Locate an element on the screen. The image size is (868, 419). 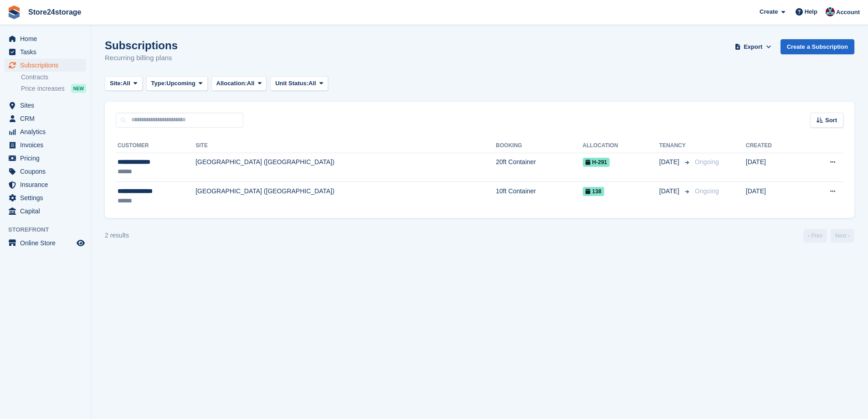
span: Upcoming is located at coordinates (181, 83).